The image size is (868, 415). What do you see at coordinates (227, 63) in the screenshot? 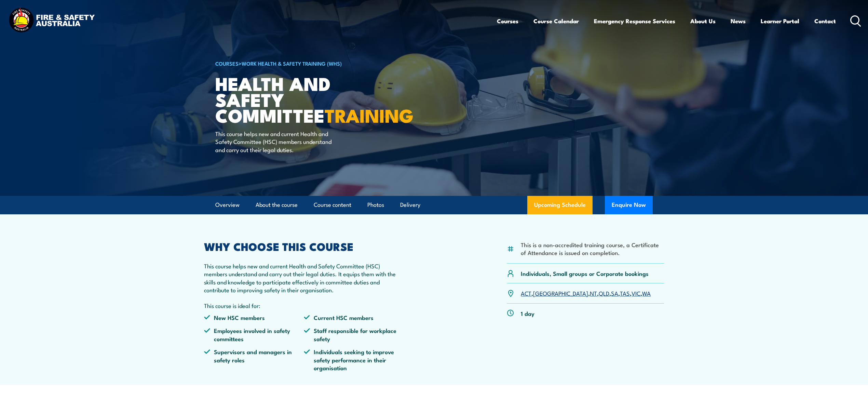
I see `a: COURSES` at bounding box center [227, 63].